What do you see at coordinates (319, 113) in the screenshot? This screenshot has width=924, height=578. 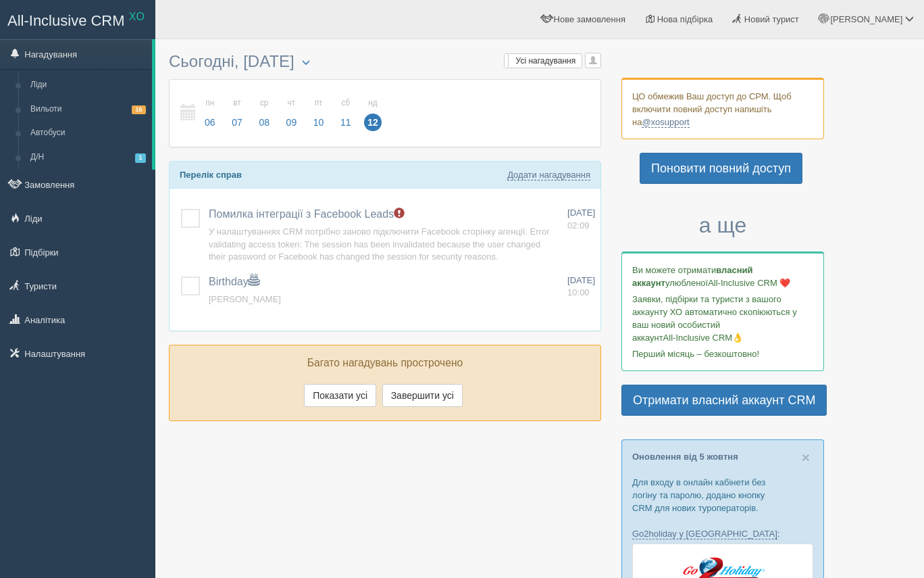 I see `a: пт 10` at bounding box center [319, 113].